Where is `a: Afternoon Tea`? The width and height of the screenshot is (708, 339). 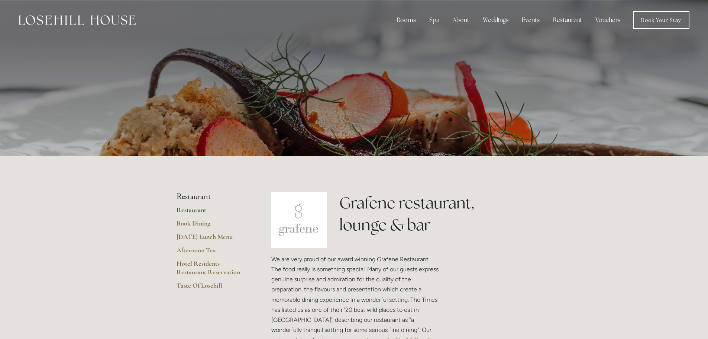
a: Afternoon Tea is located at coordinates (212, 252).